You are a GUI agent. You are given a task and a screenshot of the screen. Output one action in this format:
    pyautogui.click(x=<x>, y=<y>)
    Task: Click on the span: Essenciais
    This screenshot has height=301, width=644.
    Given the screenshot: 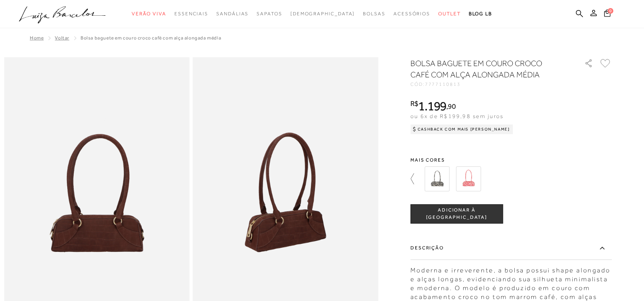 What is the action you would take?
    pyautogui.click(x=191, y=14)
    